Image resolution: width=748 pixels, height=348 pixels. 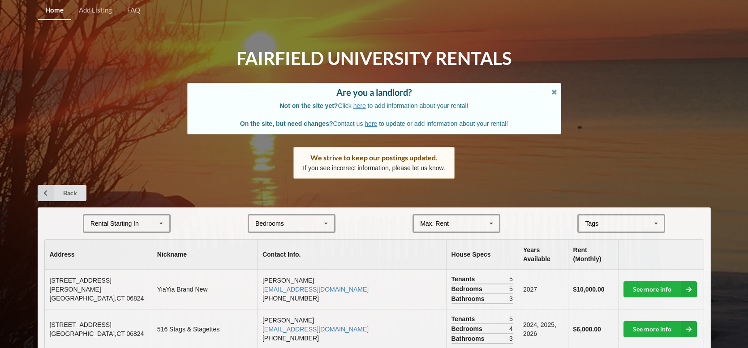 I want to click on th: Address, so click(x=98, y=254).